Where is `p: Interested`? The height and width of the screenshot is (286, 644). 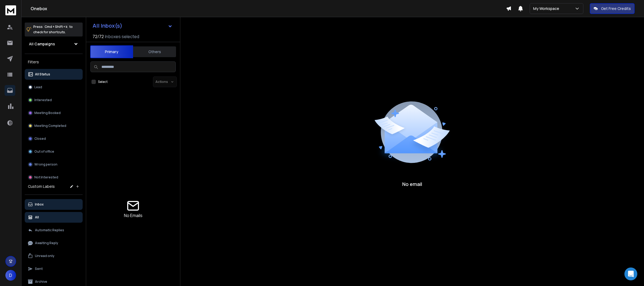 p: Interested is located at coordinates (43, 100).